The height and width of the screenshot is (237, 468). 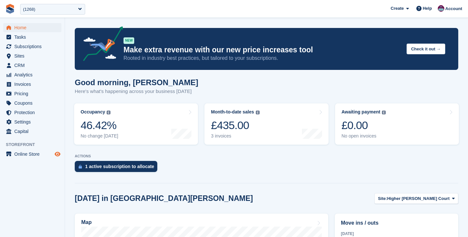 What do you see at coordinates (129, 41) in the screenshot?
I see `div: NEW` at bounding box center [129, 41].